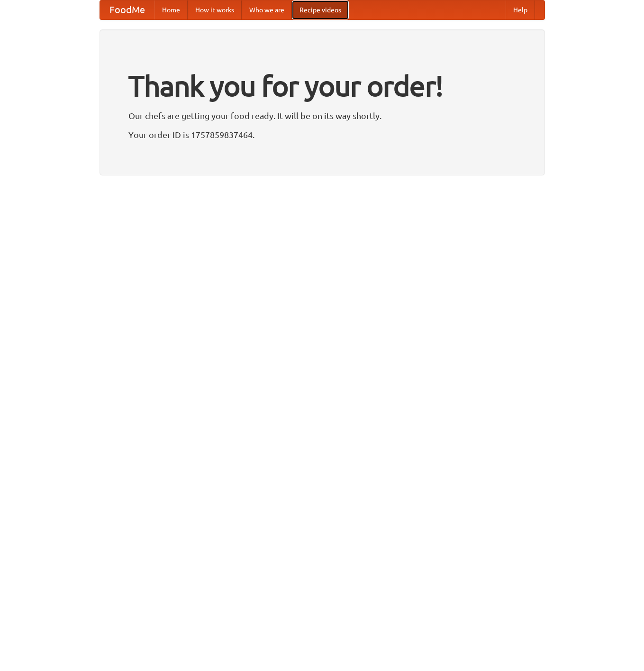 This screenshot has height=671, width=644. What do you see at coordinates (322, 135) in the screenshot?
I see `p: Your order ID is 1757859837464.` at bounding box center [322, 135].